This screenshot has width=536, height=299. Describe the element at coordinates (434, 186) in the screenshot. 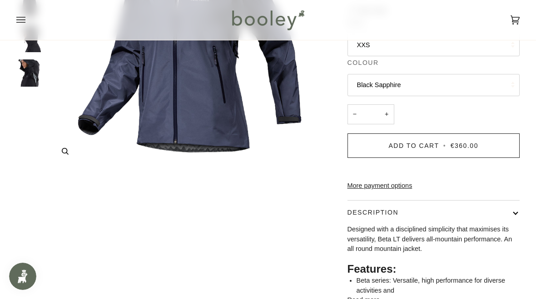

I see `a: More payment options` at that location.